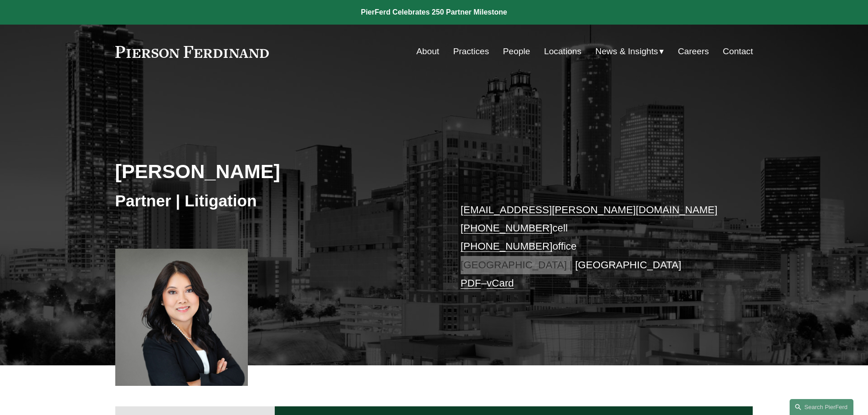 The image size is (868, 415). Describe the element at coordinates (563, 51) in the screenshot. I see `a: Locations` at that location.